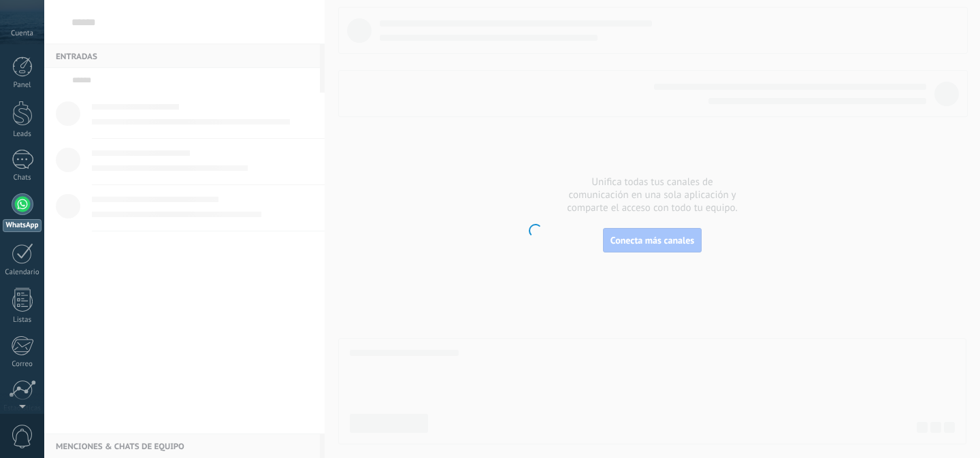 Image resolution: width=980 pixels, height=458 pixels. What do you see at coordinates (22, 364) in the screenshot?
I see `div: Correo` at bounding box center [22, 364].